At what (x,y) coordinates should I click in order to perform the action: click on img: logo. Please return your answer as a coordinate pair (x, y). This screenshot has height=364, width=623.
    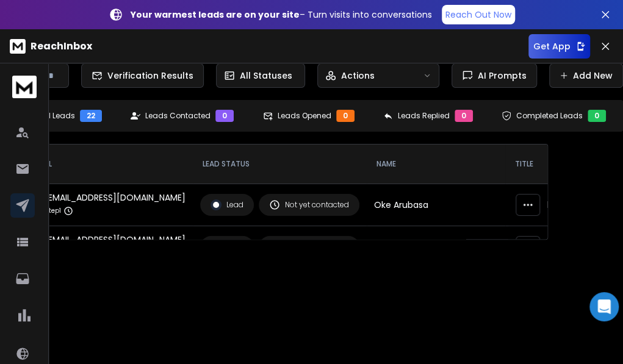
    Looking at the image, I should click on (24, 86).